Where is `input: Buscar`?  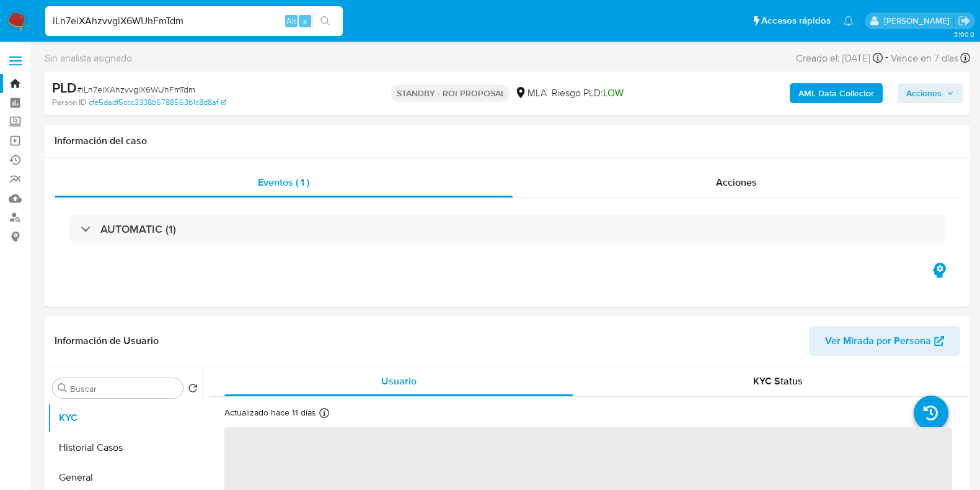
input: Buscar is located at coordinates (124, 389).